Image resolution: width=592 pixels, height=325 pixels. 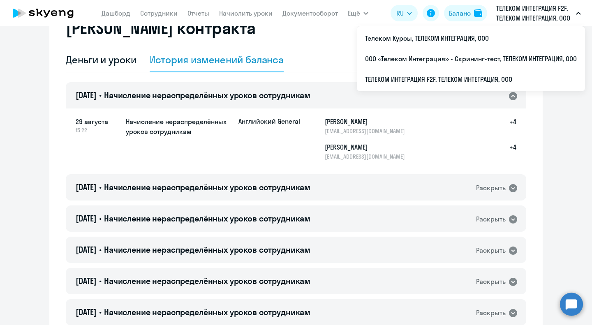 What do you see at coordinates (159, 13) in the screenshot?
I see `a: Сотрудники` at bounding box center [159, 13].